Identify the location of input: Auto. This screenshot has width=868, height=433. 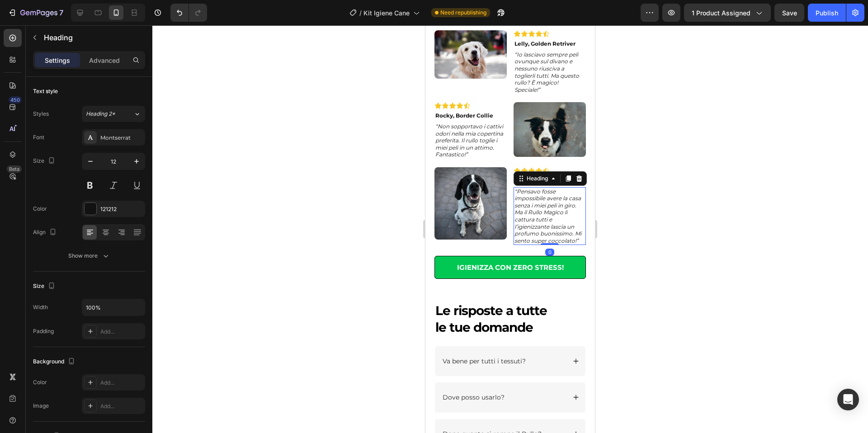
(113, 307).